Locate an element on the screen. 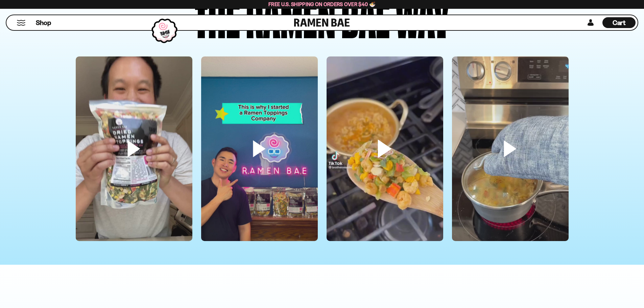  button: Mobile Menu Trigger is located at coordinates (21, 23).